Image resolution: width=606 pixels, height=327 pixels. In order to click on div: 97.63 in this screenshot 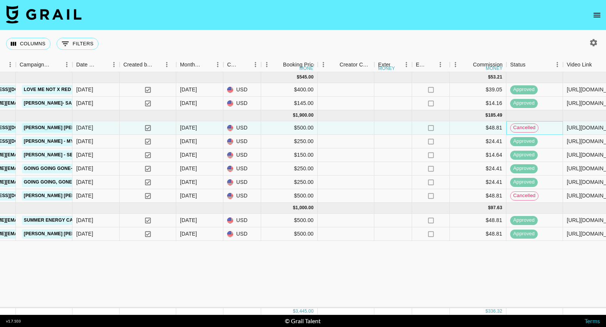, I will do `click(496, 207)`.